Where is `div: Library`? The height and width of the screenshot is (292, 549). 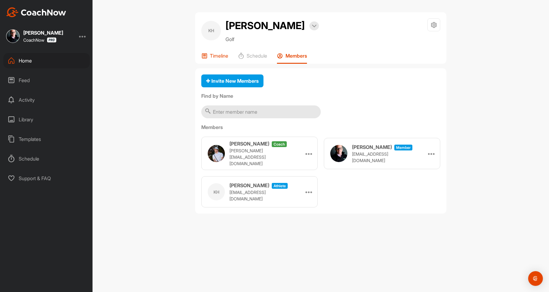 div: Library is located at coordinates (47, 120).